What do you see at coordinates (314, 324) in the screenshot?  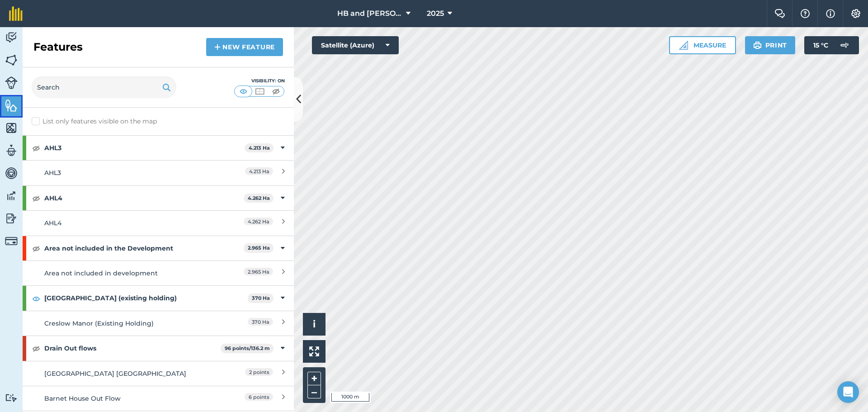 I see `span: i` at bounding box center [314, 324].